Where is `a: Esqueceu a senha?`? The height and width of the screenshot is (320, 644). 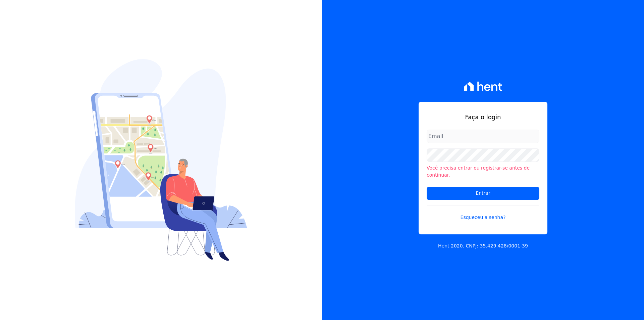
a: Esqueceu a senha? is located at coordinates (483, 213).